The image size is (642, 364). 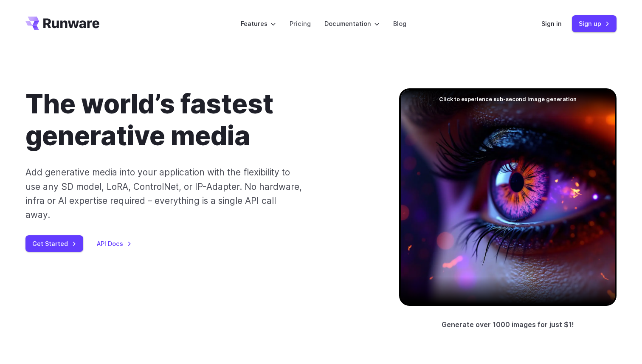 What do you see at coordinates (300, 23) in the screenshot?
I see `a: Pricing` at bounding box center [300, 23].